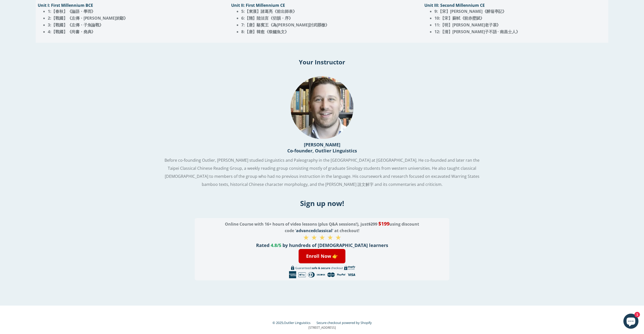 The image size is (644, 334). Describe the element at coordinates (384, 224) in the screenshot. I see `span: $199` at that location.